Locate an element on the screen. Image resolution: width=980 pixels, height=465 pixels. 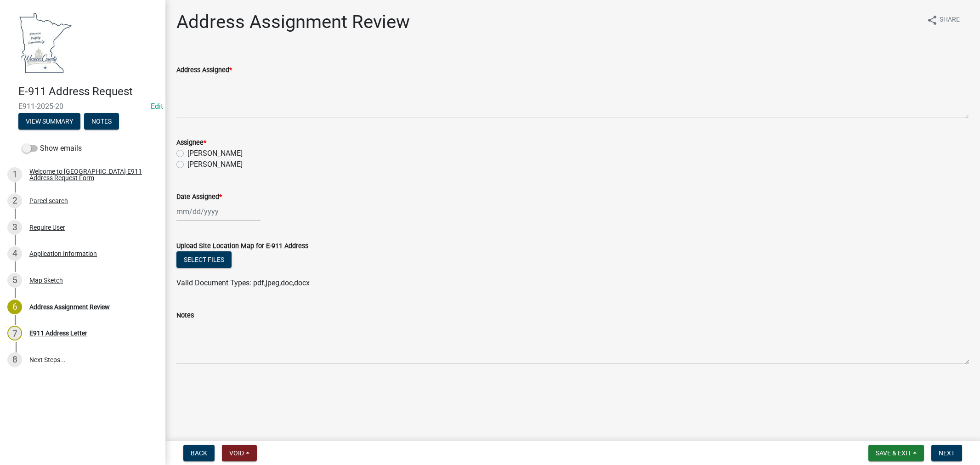
wm-modal-confirm: Notes is located at coordinates (102, 122).